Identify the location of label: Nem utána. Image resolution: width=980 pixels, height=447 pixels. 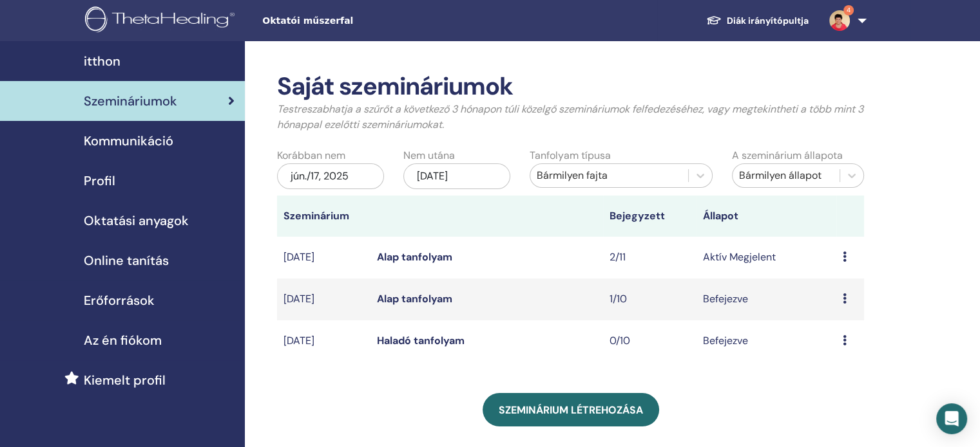
(429, 156).